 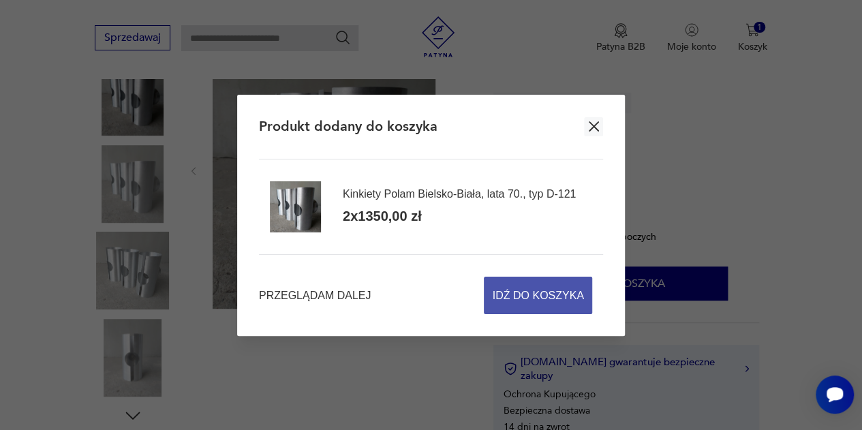 What do you see at coordinates (459, 194) in the screenshot?
I see `div: Kinkiety Polam Bielsko-Biała, lata 70., typ D-121` at bounding box center [459, 194].